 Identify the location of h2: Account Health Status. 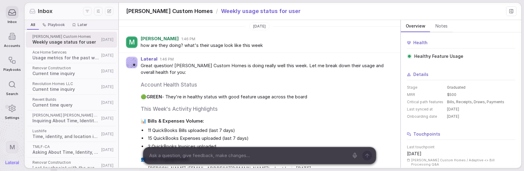
(265, 85).